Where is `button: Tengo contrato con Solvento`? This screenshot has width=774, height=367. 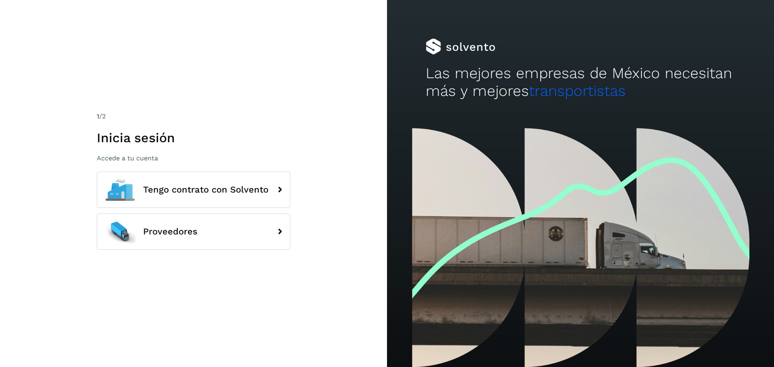 button: Tengo contrato con Solvento is located at coordinates (194, 190).